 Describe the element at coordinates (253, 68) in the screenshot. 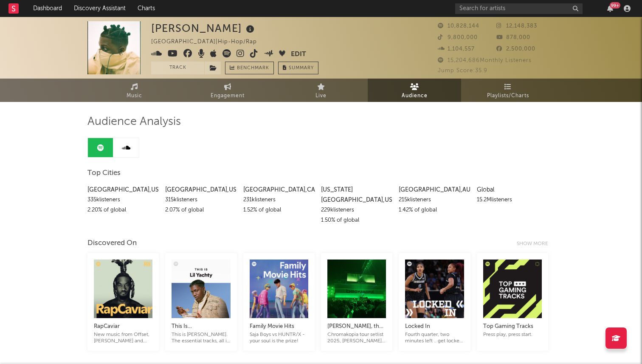

I see `span: Benchmark` at that location.